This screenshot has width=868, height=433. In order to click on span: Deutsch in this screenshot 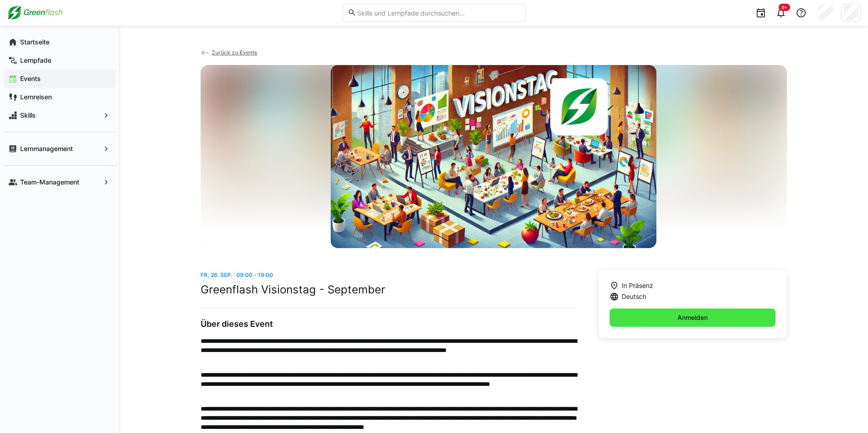, I will do `click(634, 296)`.